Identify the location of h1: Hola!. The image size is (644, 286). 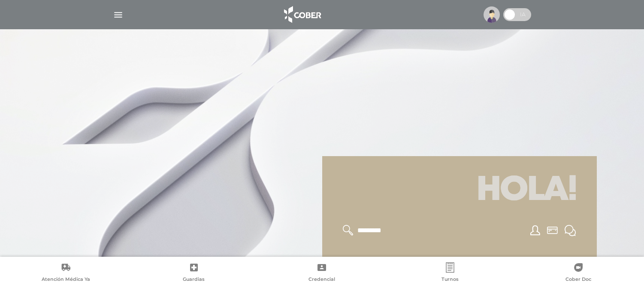
(460, 191).